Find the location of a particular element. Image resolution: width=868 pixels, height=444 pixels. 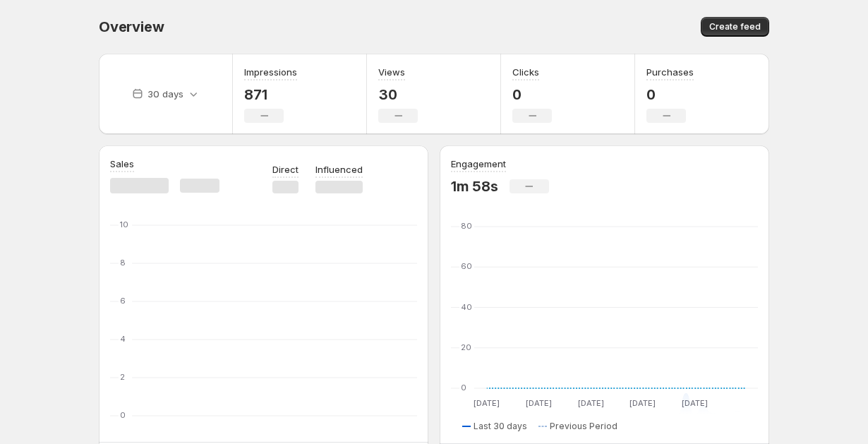

text: 6 is located at coordinates (123, 300).